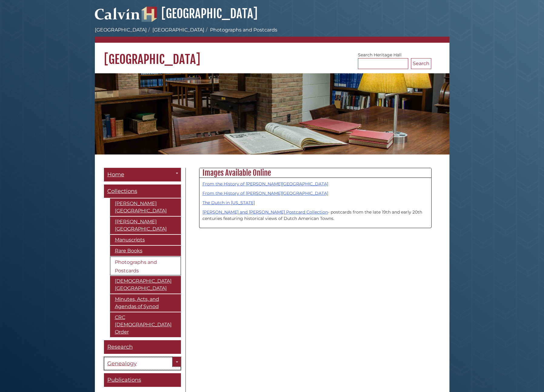 The width and height of the screenshot is (544, 392). What do you see at coordinates (145, 266) in the screenshot?
I see `a: Photographs and Postcards` at bounding box center [145, 266].